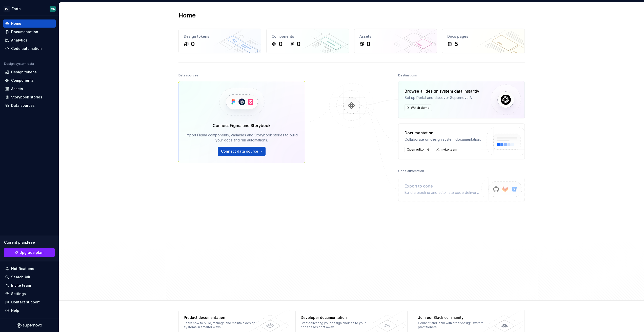 This screenshot has width=644, height=332. I want to click on div: Connect Figma and Storybook, so click(242, 126).